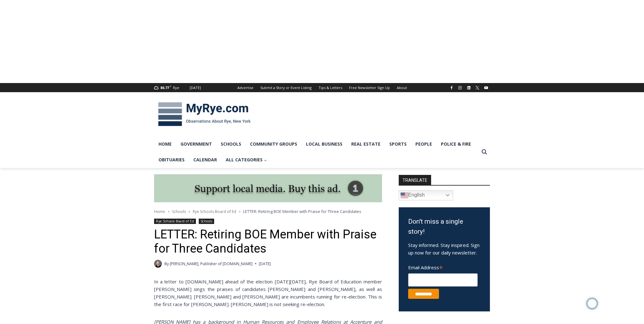  What do you see at coordinates (177, 87) in the screenshot?
I see `div: Rye` at bounding box center [177, 87].